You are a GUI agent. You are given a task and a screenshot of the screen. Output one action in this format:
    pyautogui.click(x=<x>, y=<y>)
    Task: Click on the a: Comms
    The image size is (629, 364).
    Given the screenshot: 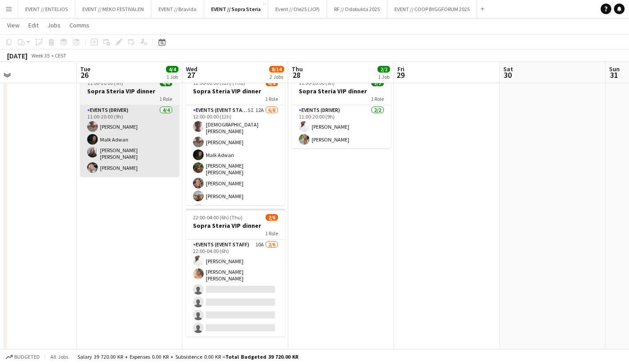 What is the action you would take?
    pyautogui.click(x=79, y=25)
    